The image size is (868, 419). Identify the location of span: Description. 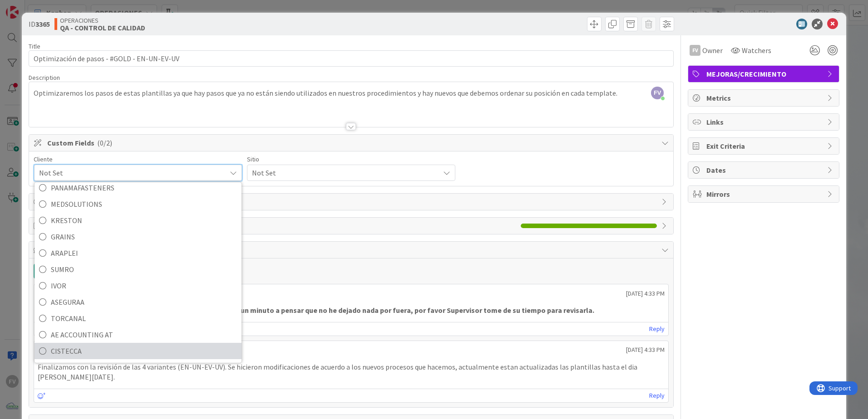
(44, 78).